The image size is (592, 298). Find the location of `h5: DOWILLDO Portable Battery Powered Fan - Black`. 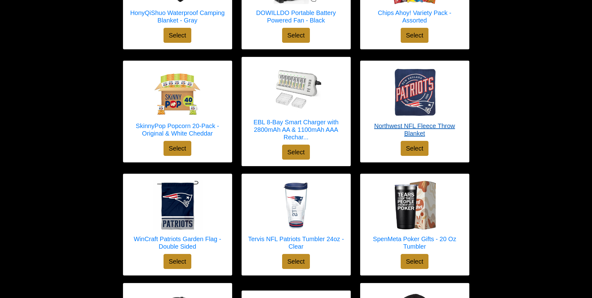

h5: DOWILLDO Portable Battery Powered Fan - Black is located at coordinates (296, 17).